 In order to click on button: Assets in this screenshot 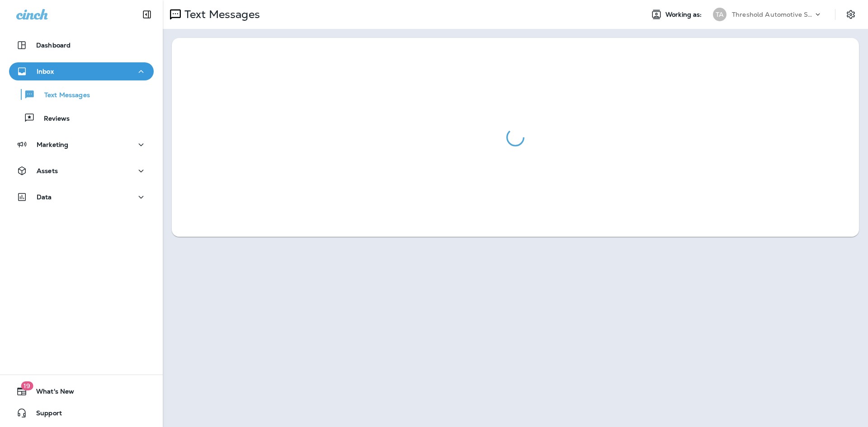, I will do `click(81, 171)`.